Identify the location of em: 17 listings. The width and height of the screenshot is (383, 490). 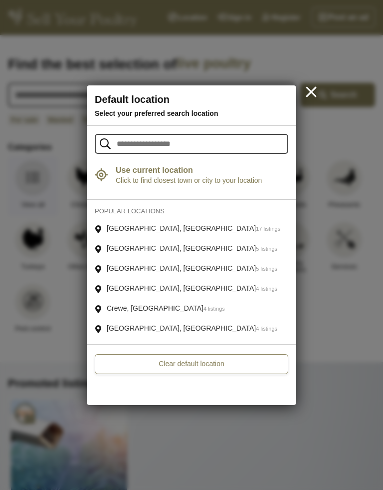
(268, 229).